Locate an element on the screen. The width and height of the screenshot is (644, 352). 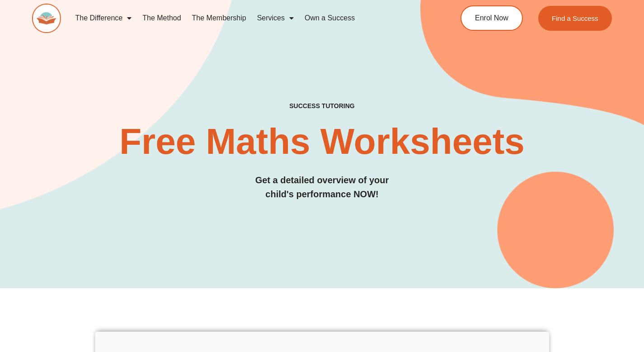
span: Enrol Now is located at coordinates (492, 18).